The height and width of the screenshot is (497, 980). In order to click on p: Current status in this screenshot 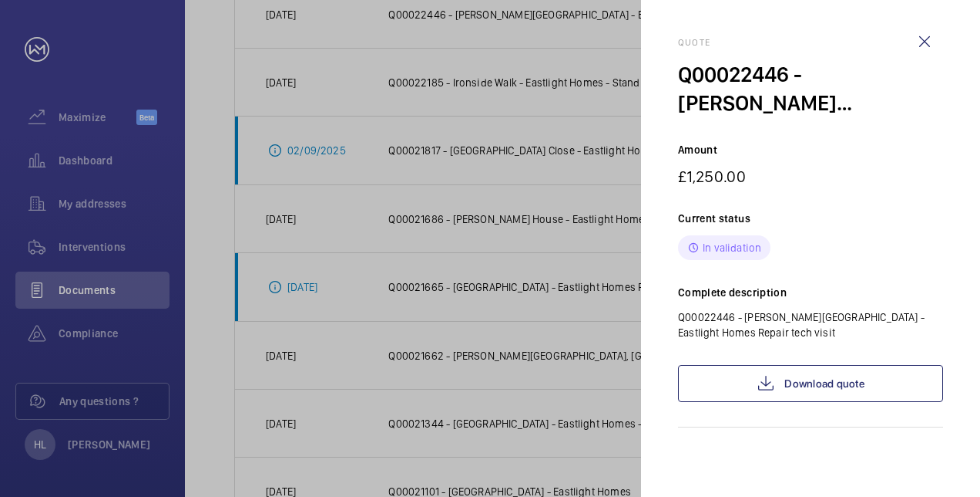, I will do `click(811, 218)`.